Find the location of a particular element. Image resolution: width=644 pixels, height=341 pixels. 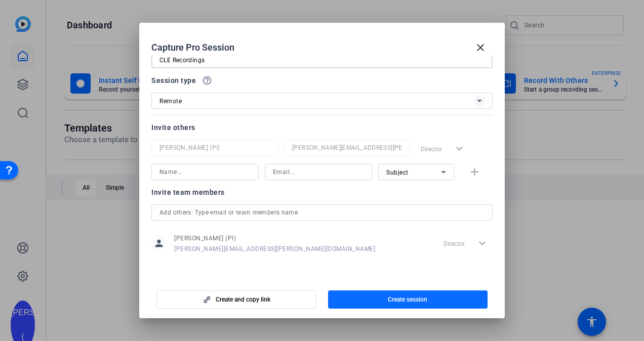

div: Invite team members is located at coordinates (322, 192).